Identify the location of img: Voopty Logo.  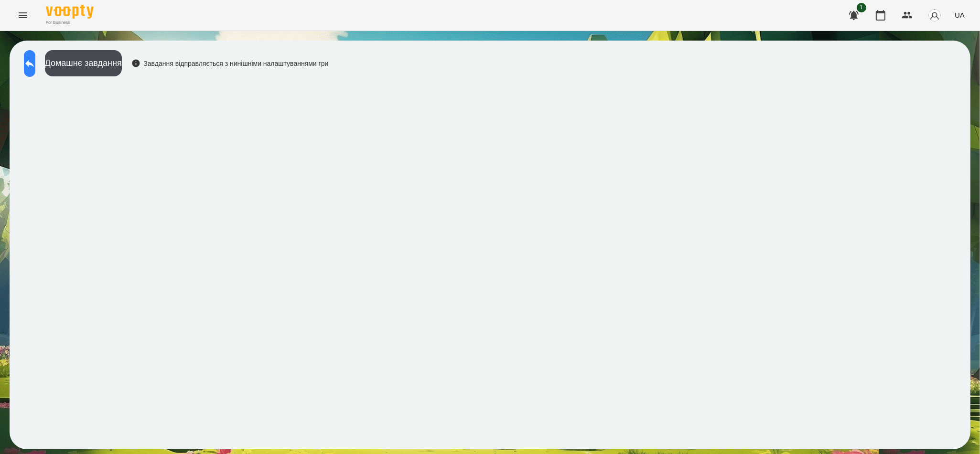
(70, 11).